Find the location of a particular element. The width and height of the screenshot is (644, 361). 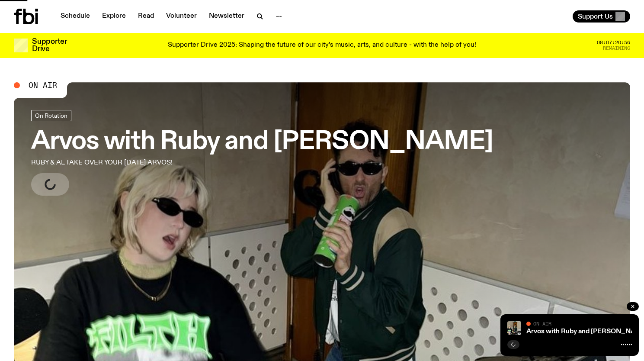

a: On Rotation is located at coordinates (51, 116).